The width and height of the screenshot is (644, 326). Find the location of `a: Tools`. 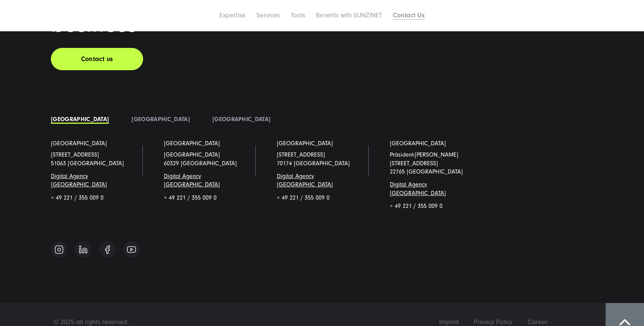

a: Tools is located at coordinates (298, 15).